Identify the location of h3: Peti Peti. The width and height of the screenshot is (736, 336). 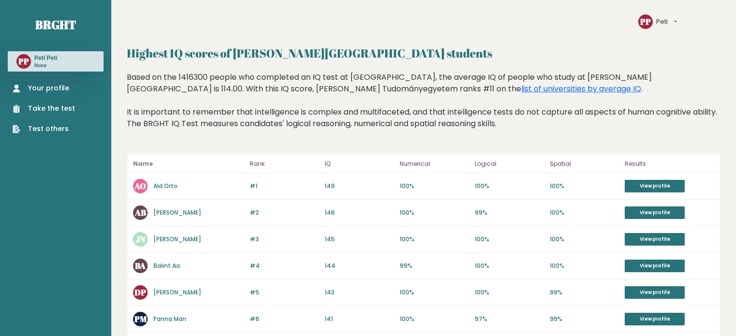
(45, 58).